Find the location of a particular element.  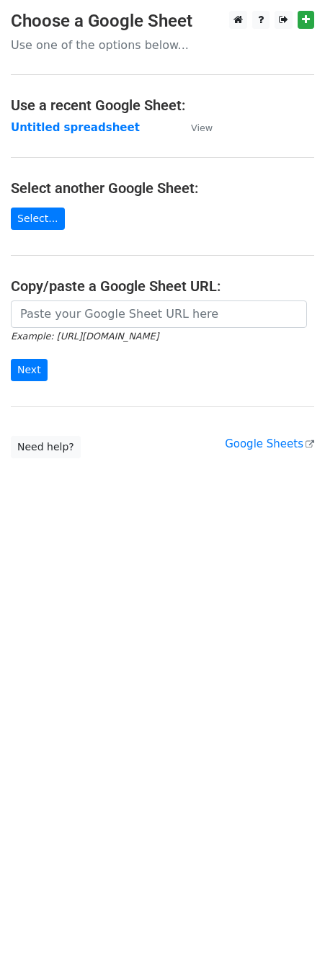

strong: Untitled spreadsheet is located at coordinates (75, 127).